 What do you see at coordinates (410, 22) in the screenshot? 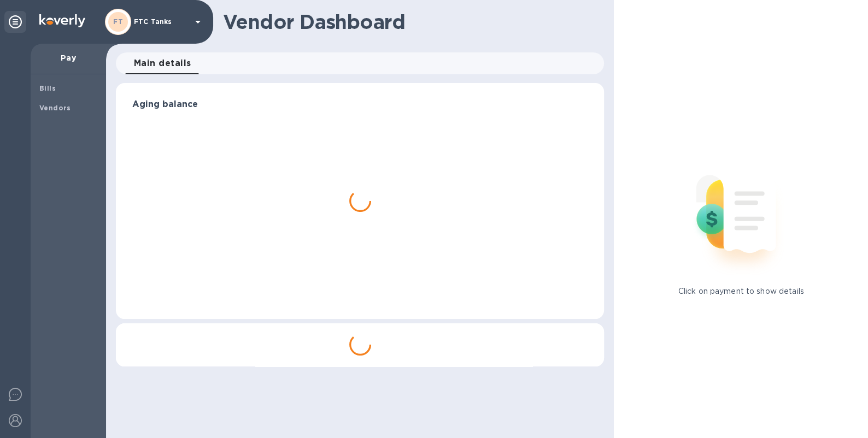
I see `h1: Vendor Dashboard` at bounding box center [410, 22].